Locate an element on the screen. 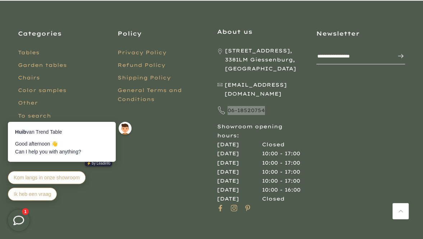 The image size is (423, 239). font: Privacy Policy is located at coordinates (142, 52).